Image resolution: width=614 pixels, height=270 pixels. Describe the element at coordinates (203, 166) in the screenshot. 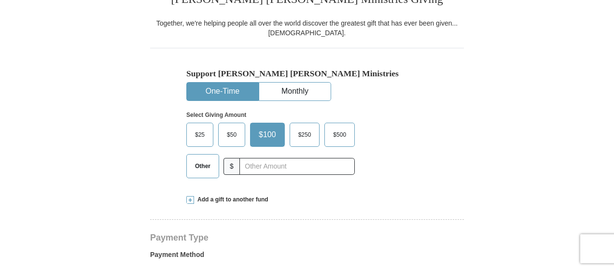

I see `span: Other` at that location.